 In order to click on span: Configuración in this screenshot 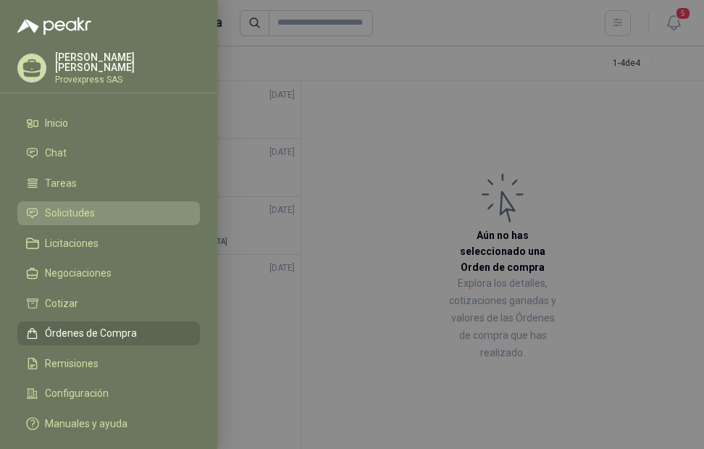, I will do `click(77, 393)`.